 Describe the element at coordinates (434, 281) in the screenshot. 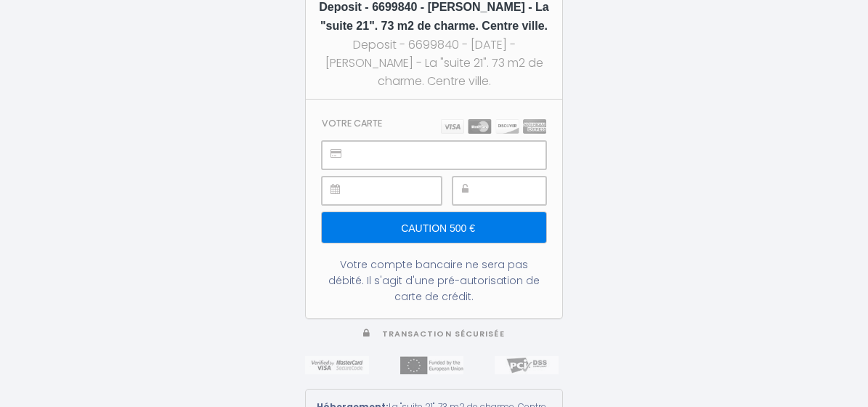

I see `div: Votre compte bancaire ne sera pas débité. Il s'agit d'une pré-autorisation de carte de crédit.` at that location.